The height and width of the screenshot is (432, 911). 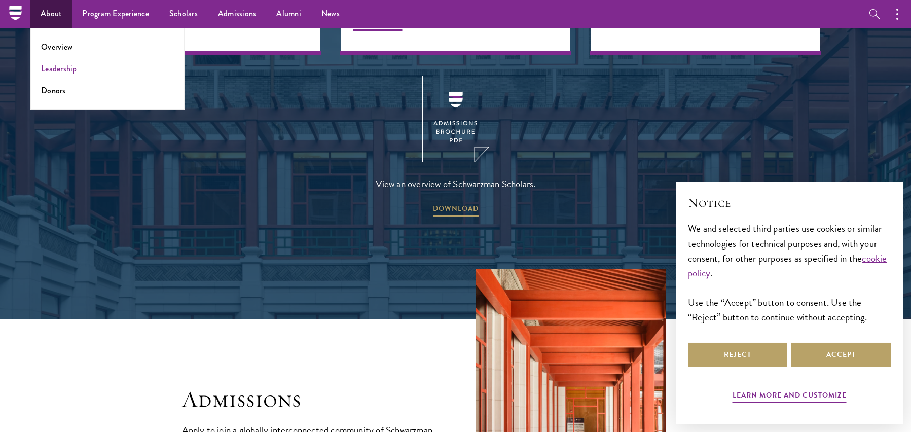 I want to click on span: View an overview of Schwarzman Scholars., so click(x=456, y=183).